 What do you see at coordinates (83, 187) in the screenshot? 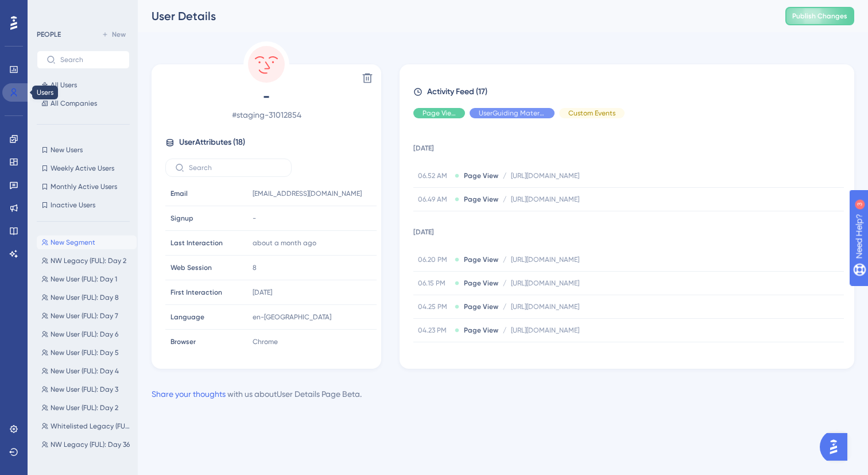
I see `span: Monthly Active Users` at bounding box center [83, 187].